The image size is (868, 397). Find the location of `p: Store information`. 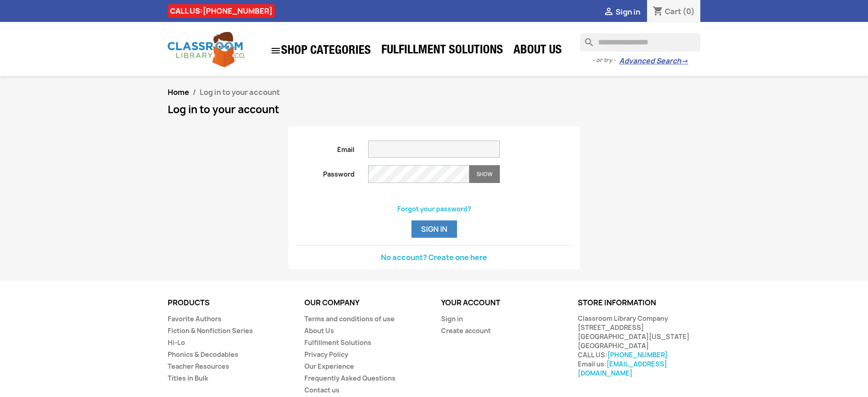

p: Store information is located at coordinates (639, 303).